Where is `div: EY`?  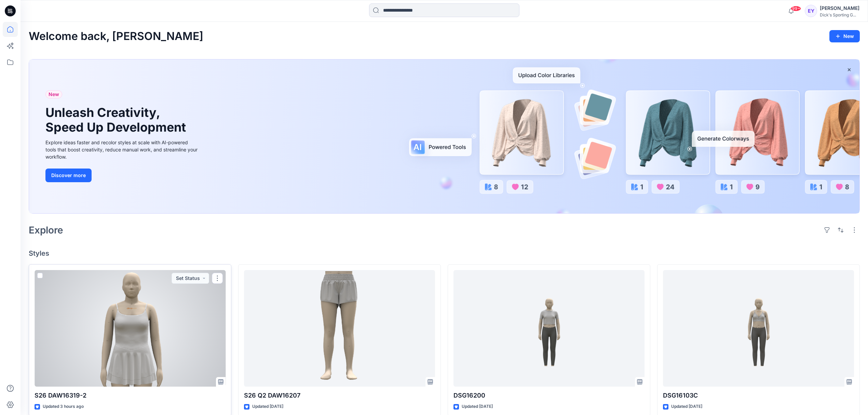 div: EY is located at coordinates (811, 11).